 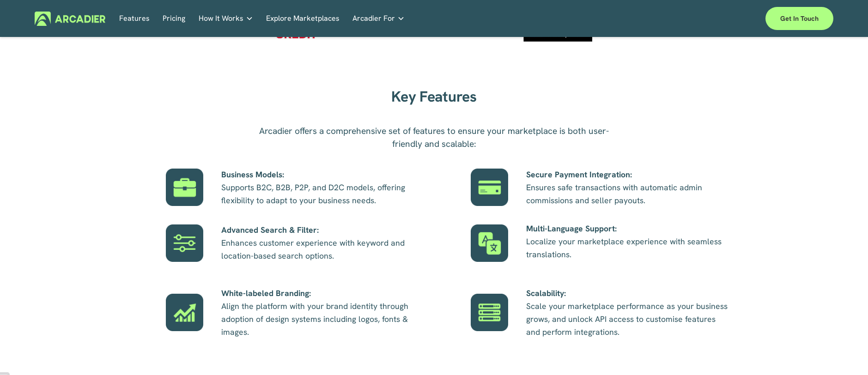 What do you see at coordinates (302, 18) in the screenshot?
I see `a: Explore Marketplaces` at bounding box center [302, 18].